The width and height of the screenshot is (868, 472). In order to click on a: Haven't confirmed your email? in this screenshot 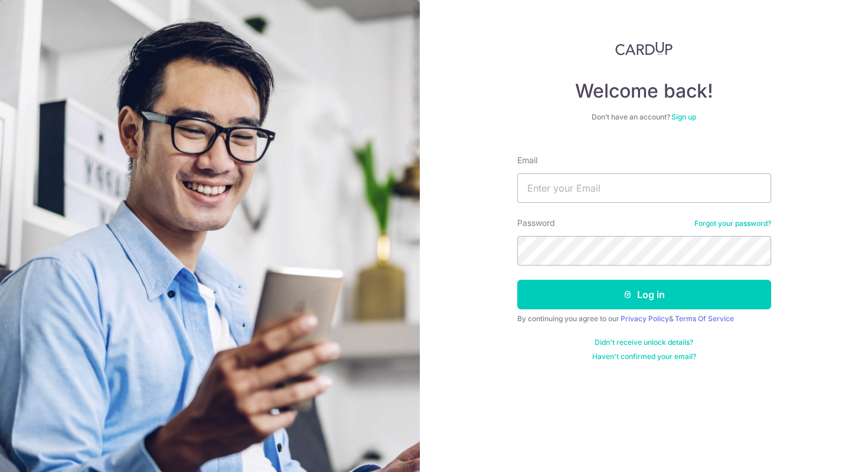, I will do `click(644, 357)`.